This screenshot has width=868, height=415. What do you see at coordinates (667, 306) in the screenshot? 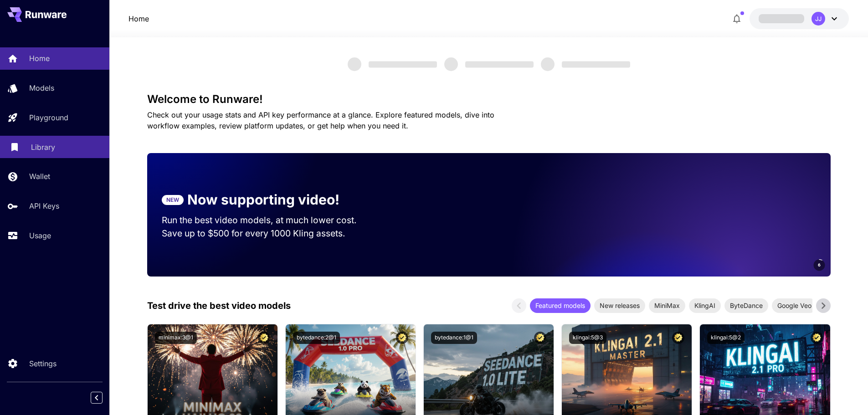
I see `div: MiniMax` at bounding box center [667, 306].